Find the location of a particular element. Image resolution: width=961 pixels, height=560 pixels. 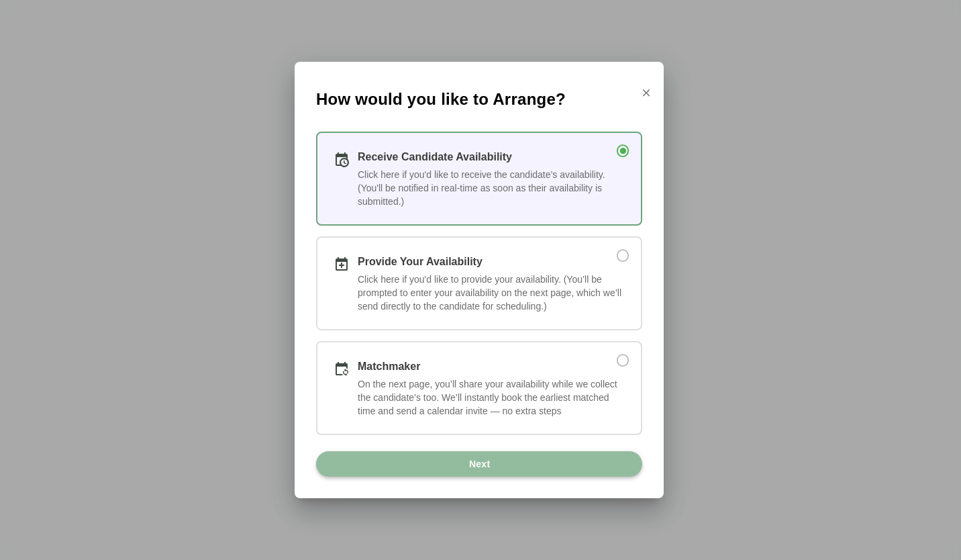

div: Click here if you'd like to provide your availability. (You’ll be prompted to enter your availabi... is located at coordinates (491, 293).